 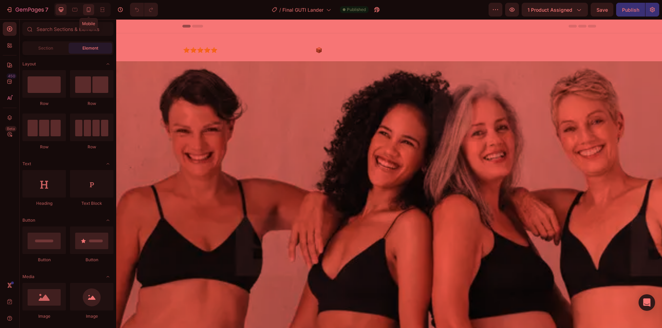 I want to click on span: Text, so click(x=27, y=164).